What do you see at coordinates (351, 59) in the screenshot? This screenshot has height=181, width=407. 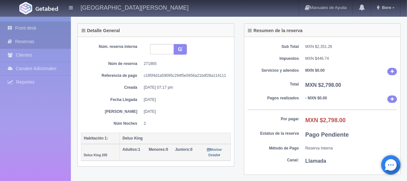 I see `dd: MXN $446.74` at bounding box center [351, 59].